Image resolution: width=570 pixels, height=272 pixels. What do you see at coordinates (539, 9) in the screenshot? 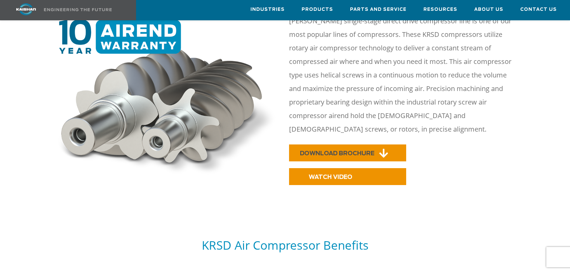
I see `a: Contact Us` at bounding box center [539, 9].